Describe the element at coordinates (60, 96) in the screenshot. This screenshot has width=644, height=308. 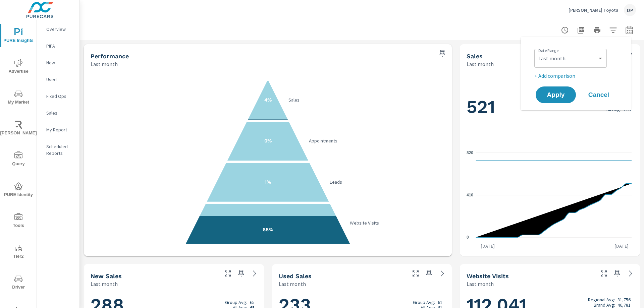
I see `p: Fixed Ops` at that location.